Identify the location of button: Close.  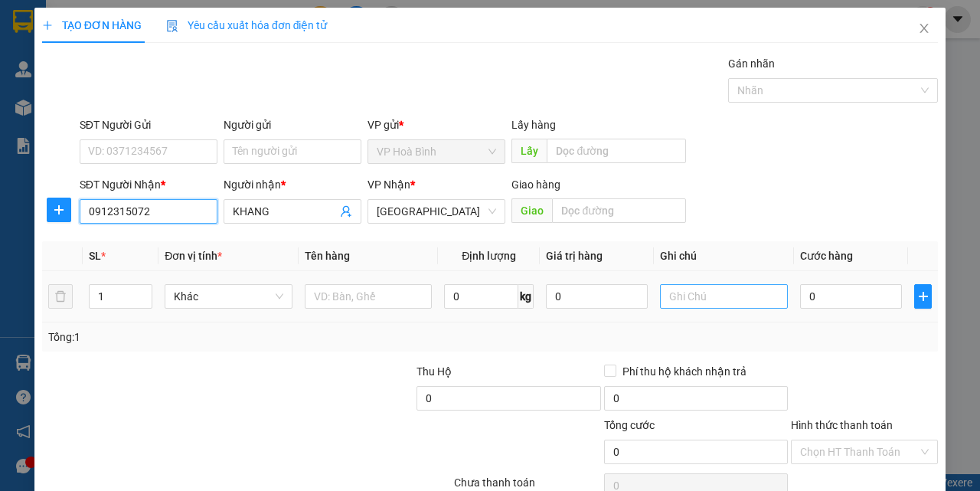
(923, 29).